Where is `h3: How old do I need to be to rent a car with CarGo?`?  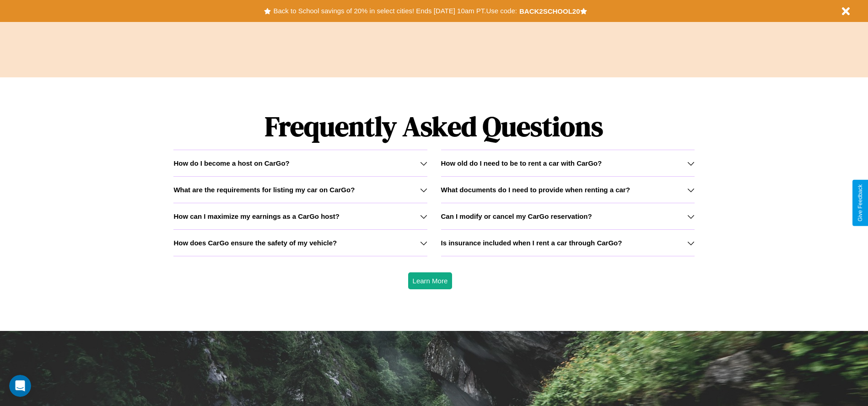
h3: How old do I need to be to rent a car with CarGo? is located at coordinates (522, 163).